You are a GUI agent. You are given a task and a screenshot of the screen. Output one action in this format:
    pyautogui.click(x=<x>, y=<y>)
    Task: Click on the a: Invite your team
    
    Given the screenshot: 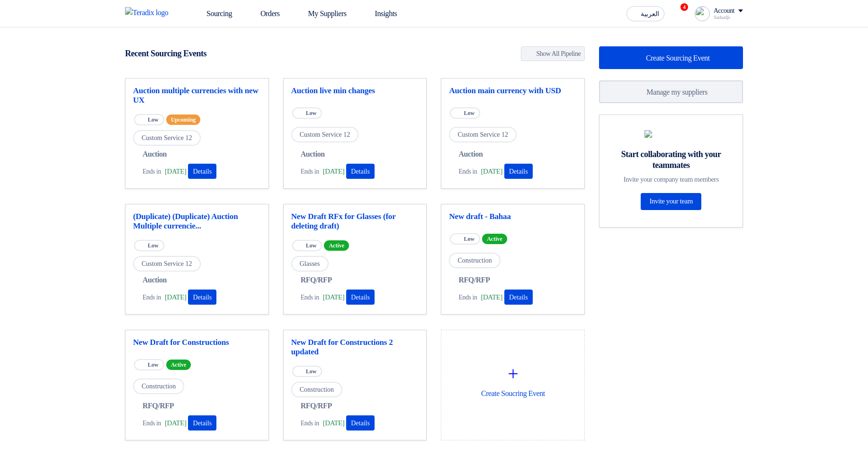 What is the action you would take?
    pyautogui.click(x=671, y=201)
    